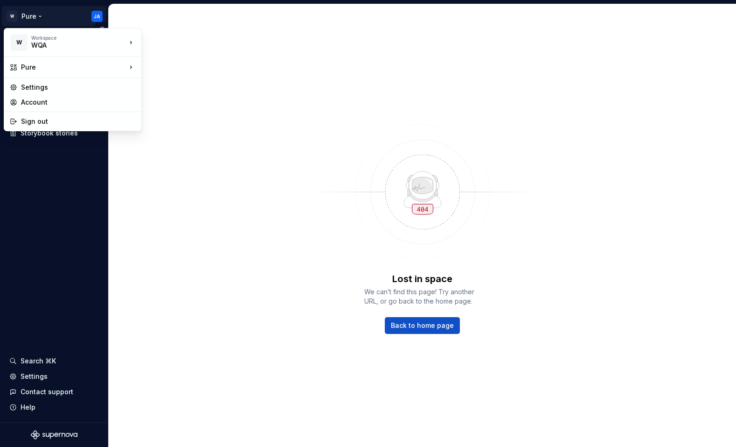 The width and height of the screenshot is (736, 447). What do you see at coordinates (19, 42) in the screenshot?
I see `div: W` at bounding box center [19, 42].